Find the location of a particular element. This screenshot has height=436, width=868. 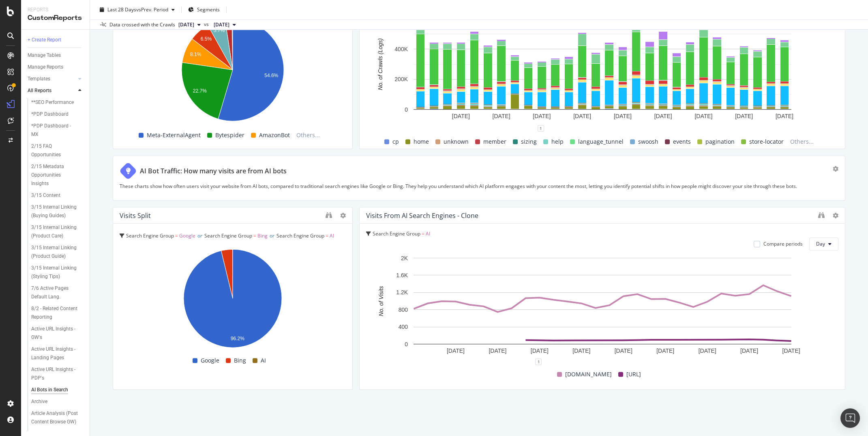

a: Archive is located at coordinates (57, 402).